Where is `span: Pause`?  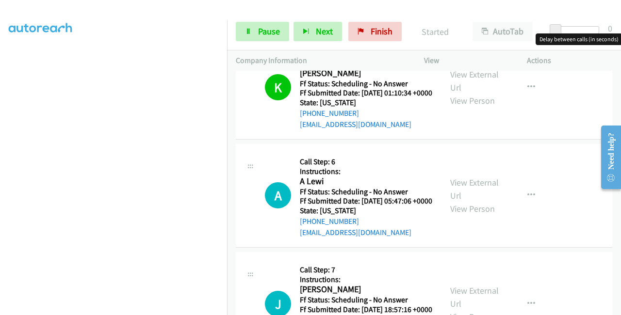
span: Pause is located at coordinates (269, 31).